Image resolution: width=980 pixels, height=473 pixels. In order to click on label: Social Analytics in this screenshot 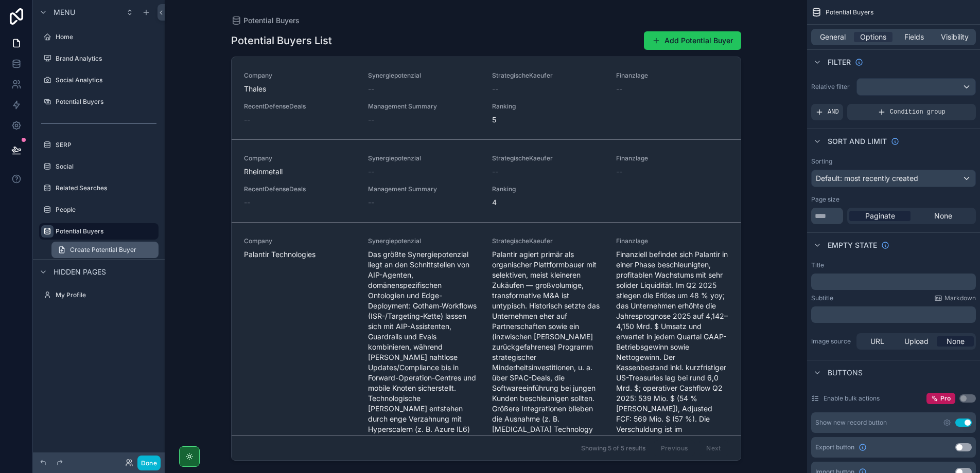, I will do `click(106, 80)`.